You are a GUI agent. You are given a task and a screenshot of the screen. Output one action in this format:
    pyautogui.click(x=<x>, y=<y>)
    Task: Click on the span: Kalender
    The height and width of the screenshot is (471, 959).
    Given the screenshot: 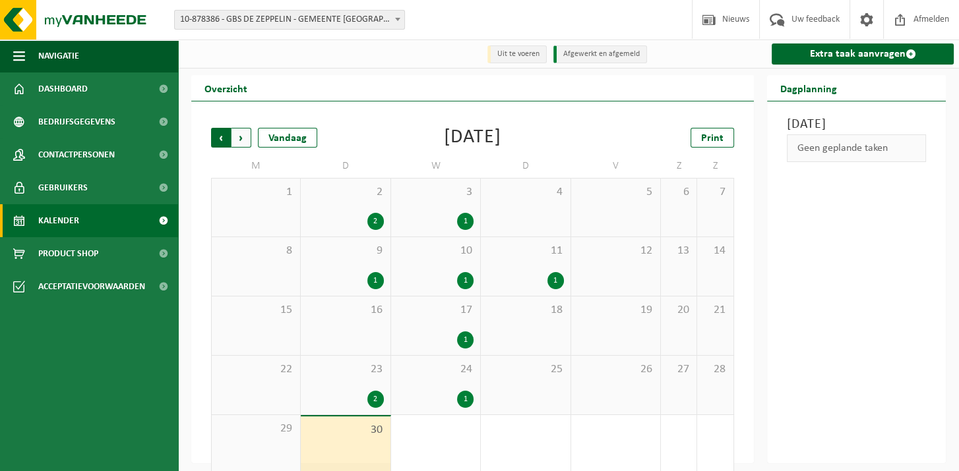 What is the action you would take?
    pyautogui.click(x=59, y=221)
    